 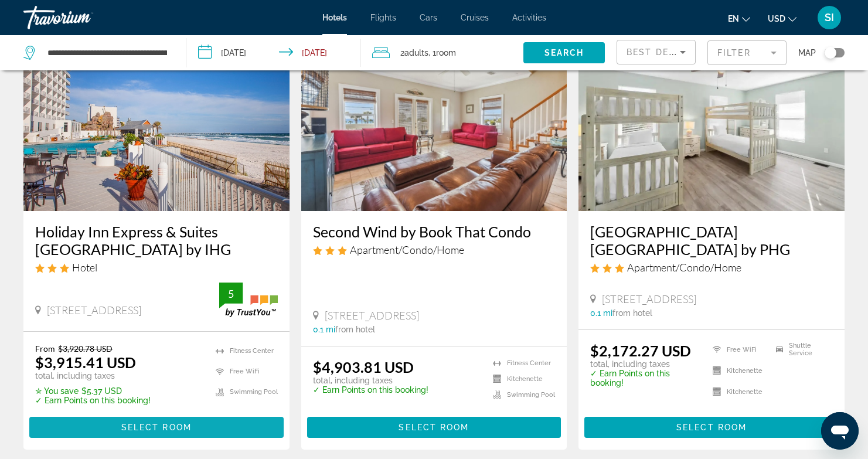 What do you see at coordinates (383, 18) in the screenshot?
I see `a: Flights` at bounding box center [383, 18].